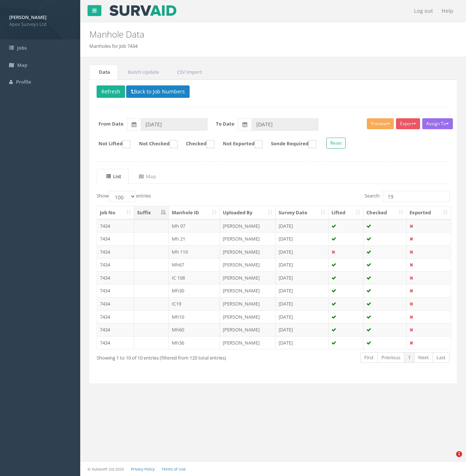 The image size is (466, 476). What do you see at coordinates (195, 343) in the screenshot?
I see `td: Mh36` at bounding box center [195, 343].